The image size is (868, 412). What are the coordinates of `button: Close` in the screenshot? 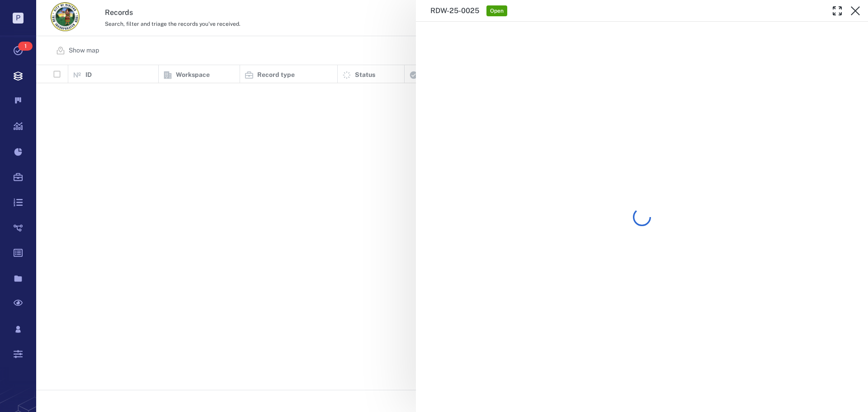 It's located at (856, 11).